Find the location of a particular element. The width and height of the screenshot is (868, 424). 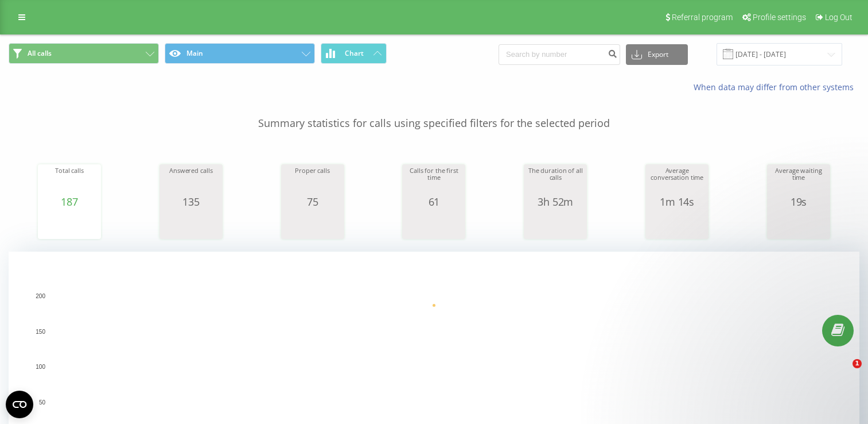

button: Main is located at coordinates (239, 53).